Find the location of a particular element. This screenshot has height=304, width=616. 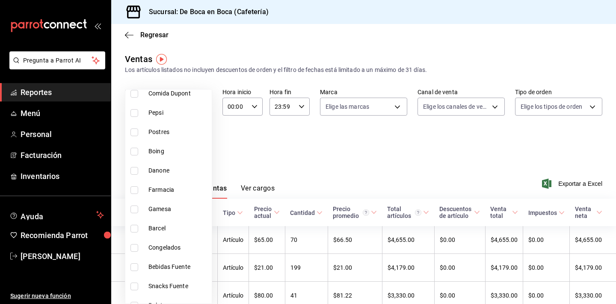

span: Snacks Fuente is located at coordinates (178, 286).